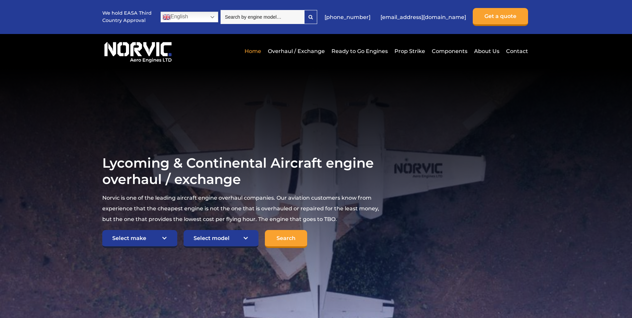  What do you see at coordinates (360, 51) in the screenshot?
I see `a: Ready to Go Engines` at bounding box center [360, 51].